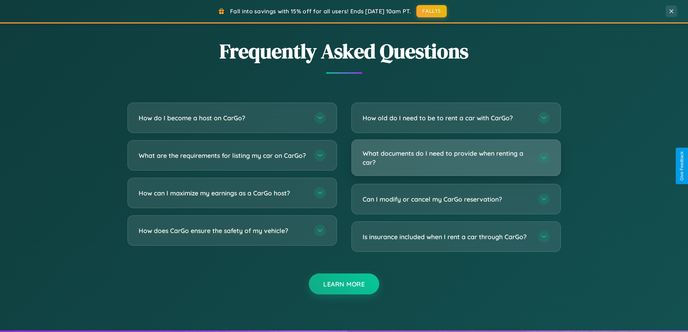  What do you see at coordinates (223, 231) in the screenshot?
I see `h3: How does CarGo ensure the safety of my vehicle?` at bounding box center [223, 231].